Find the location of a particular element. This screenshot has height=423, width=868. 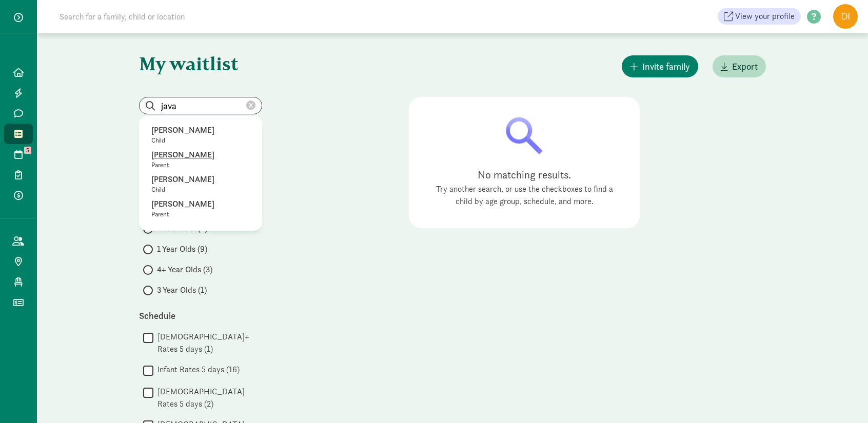

div: Chat Widget is located at coordinates (842, 398).